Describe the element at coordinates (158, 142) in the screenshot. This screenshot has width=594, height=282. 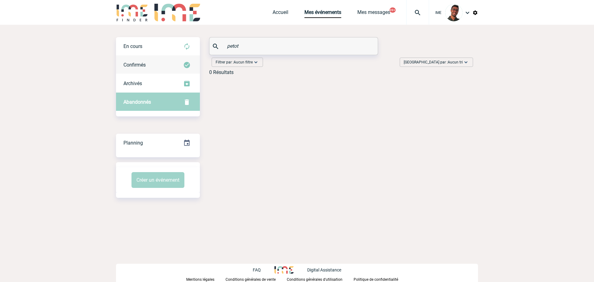
I see `a: Planning` at that location.